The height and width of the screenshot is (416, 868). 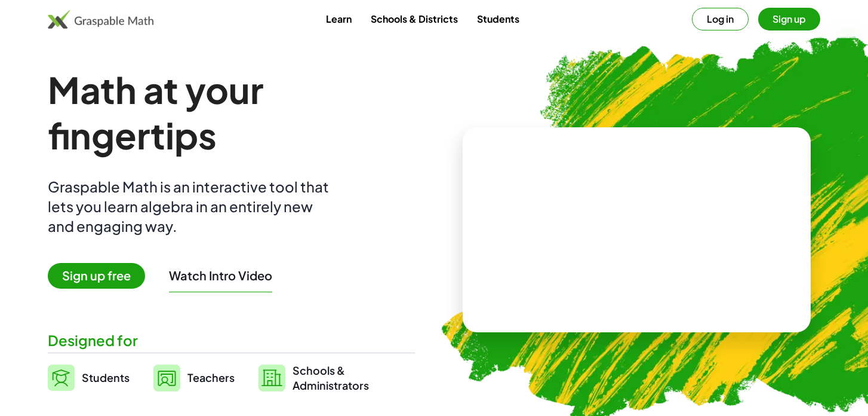 What do you see at coordinates (96, 276) in the screenshot?
I see `span: Sign up free` at bounding box center [96, 276].